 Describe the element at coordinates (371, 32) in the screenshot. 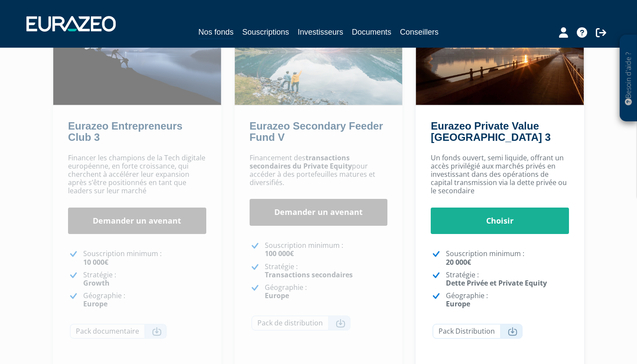

I see `a: Documents` at that location.